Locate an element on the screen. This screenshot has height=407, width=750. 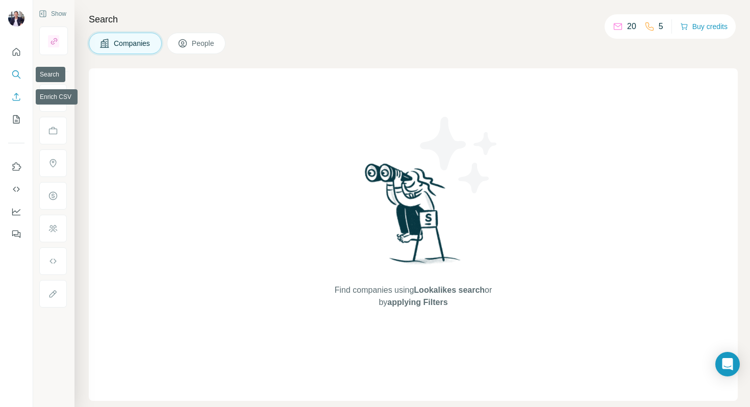
button: Enrich CSV is located at coordinates (16, 97).